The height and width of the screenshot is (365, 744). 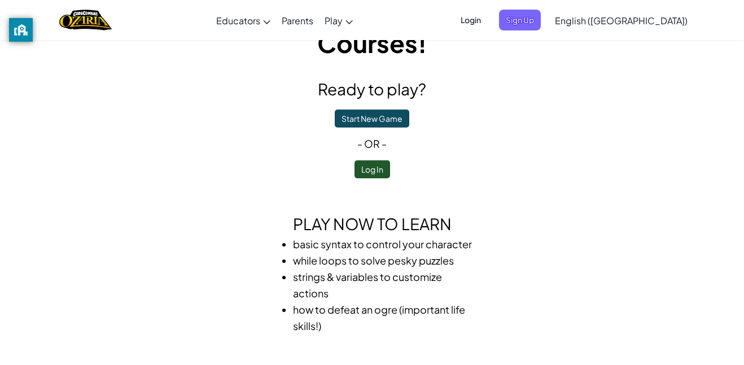 What do you see at coordinates (372, 119) in the screenshot?
I see `button: Start New Game` at bounding box center [372, 119].